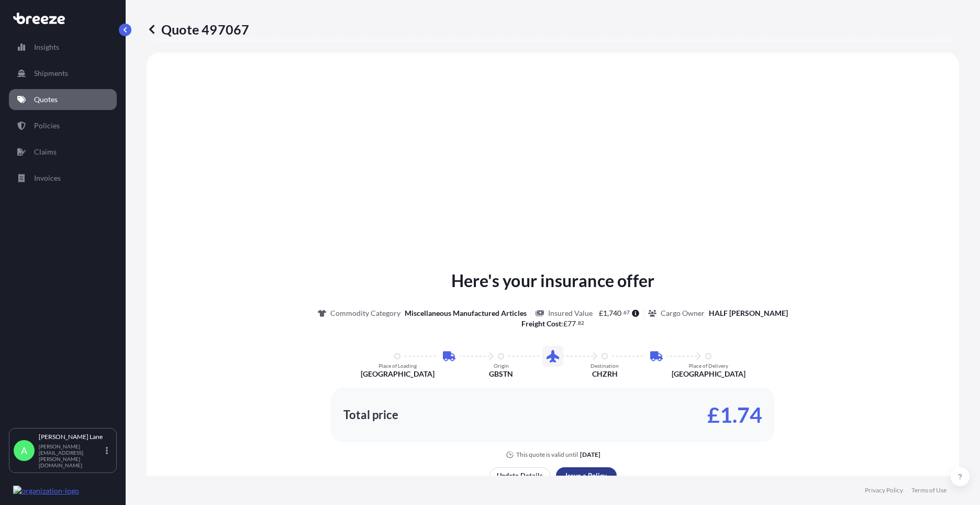 The image size is (980, 505). I want to click on p: Cargo Owner, so click(682, 313).